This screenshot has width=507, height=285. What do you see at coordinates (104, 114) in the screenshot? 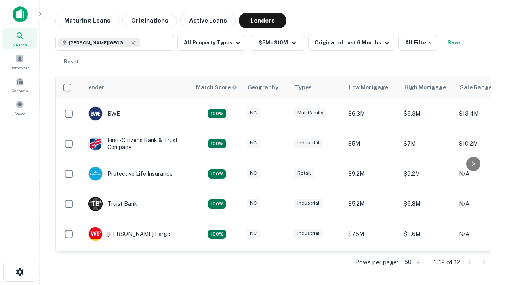
I see `div: BWE` at bounding box center [104, 114].